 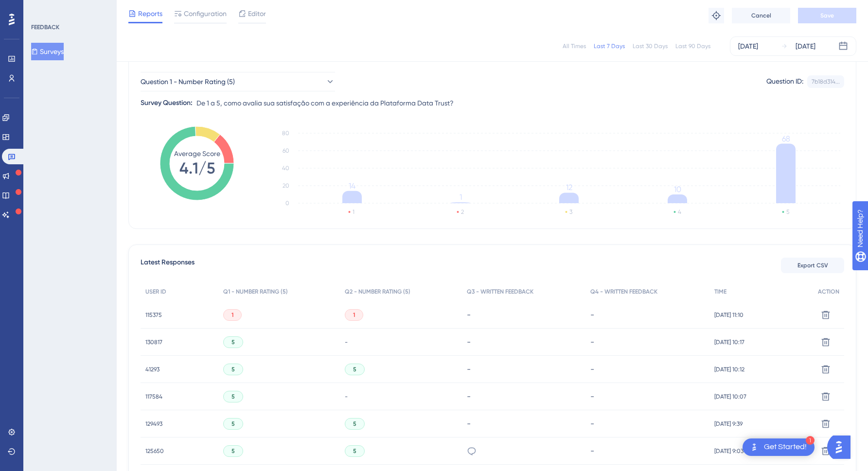 I want to click on div: Last 30 Days, so click(x=650, y=46).